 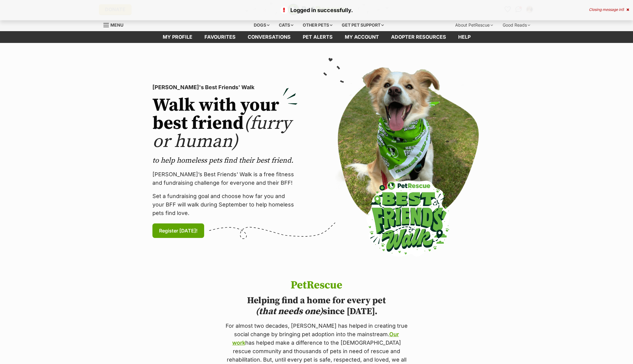 I want to click on a: Help, so click(x=464, y=37).